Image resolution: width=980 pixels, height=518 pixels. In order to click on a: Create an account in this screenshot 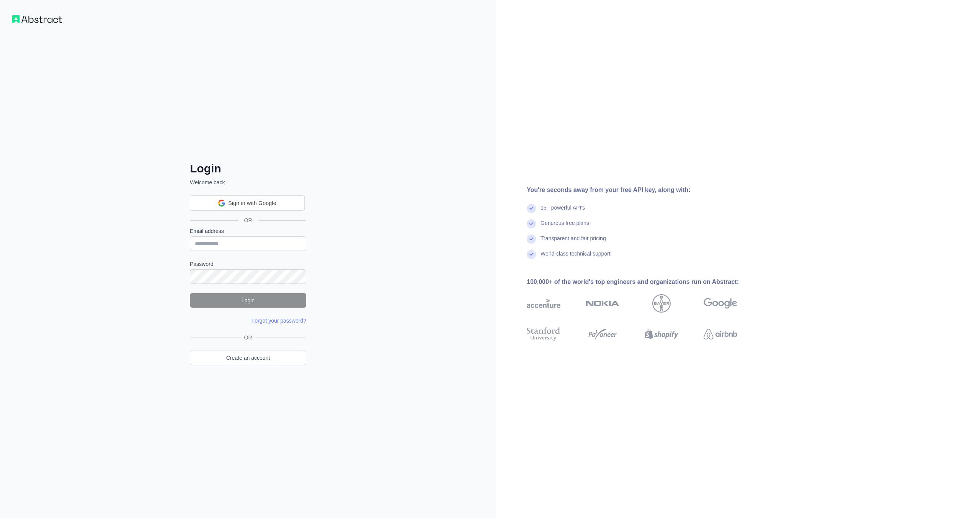, I will do `click(248, 358)`.